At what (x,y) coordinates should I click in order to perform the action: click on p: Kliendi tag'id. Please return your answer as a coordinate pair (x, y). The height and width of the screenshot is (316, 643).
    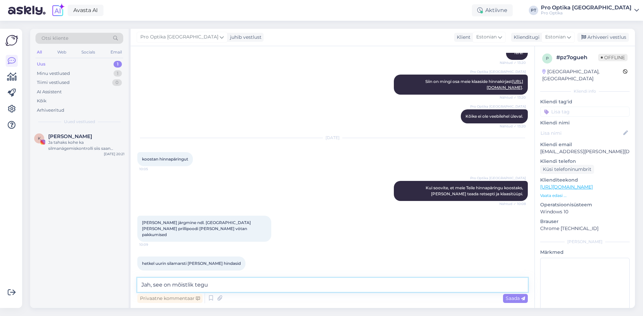
    Looking at the image, I should click on (585, 102).